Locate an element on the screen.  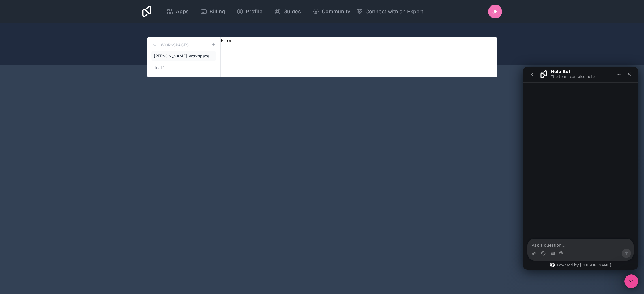
span: Apps is located at coordinates (182, 11).